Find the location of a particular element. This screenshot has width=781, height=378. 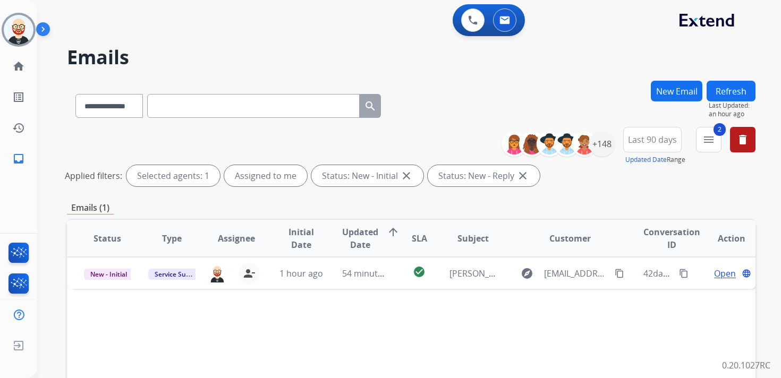

div: Assigned to me is located at coordinates (266, 176).